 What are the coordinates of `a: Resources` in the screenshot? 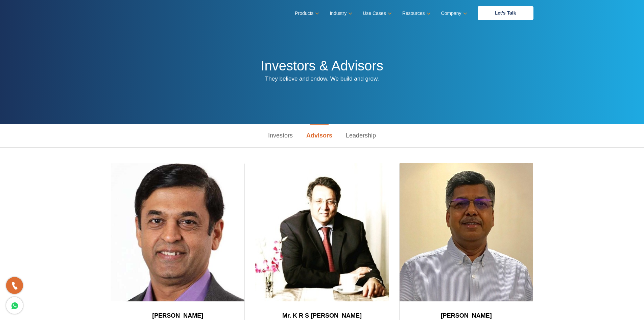 It's located at (416, 13).